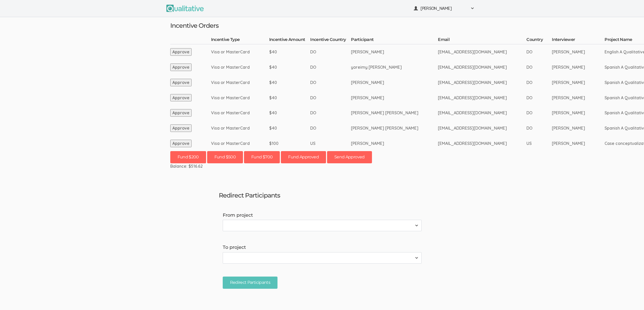 The height and width of the screenshot is (310, 644). What do you see at coordinates (539, 41) in the screenshot?
I see `th: Country` at bounding box center [539, 41].